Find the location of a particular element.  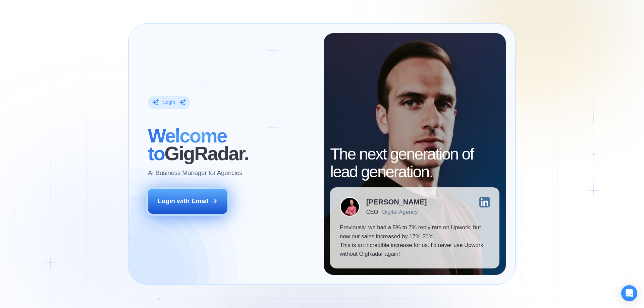

h2: ‍ GigRadar. is located at coordinates (231, 145).